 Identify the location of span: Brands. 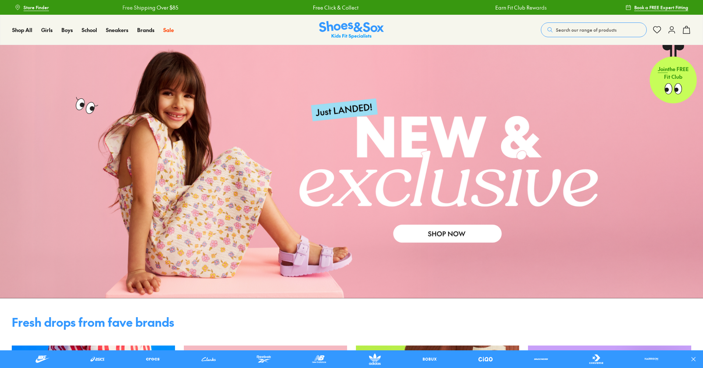
(146, 30).